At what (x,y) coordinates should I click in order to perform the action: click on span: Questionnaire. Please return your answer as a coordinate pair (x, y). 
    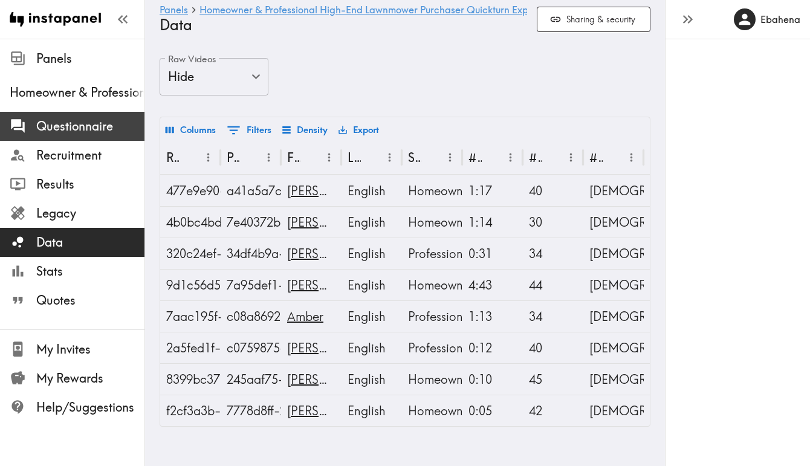
    Looking at the image, I should click on (90, 126).